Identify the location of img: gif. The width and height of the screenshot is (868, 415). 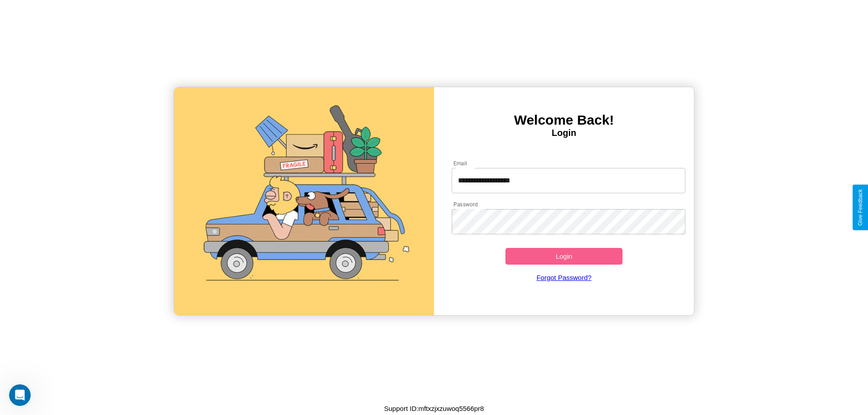
(304, 201).